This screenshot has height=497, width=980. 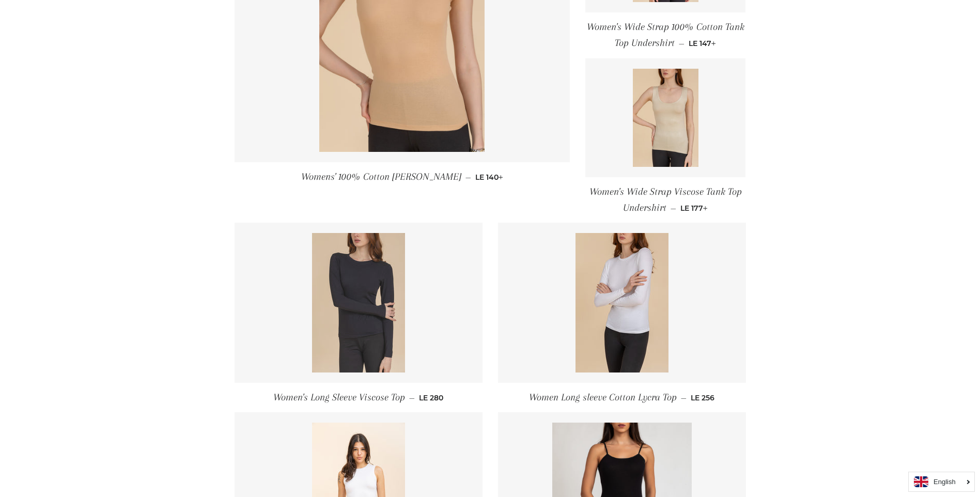 I want to click on a: Women's Wide Strap 100% Cotton Tank Top Undershirt — LE 147, so click(x=666, y=35).